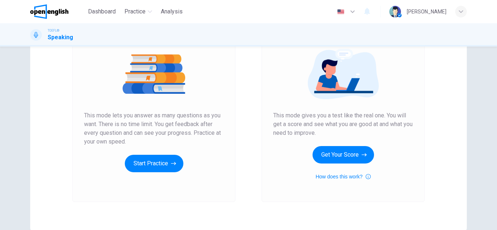 This screenshot has height=230, width=497. I want to click on a: OpenEnglish logo, so click(58, 12).